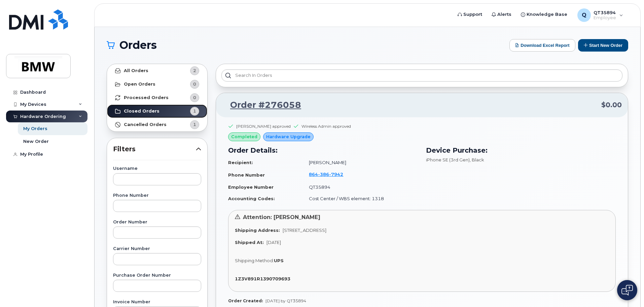 The height and width of the screenshot is (307, 644). What do you see at coordinates (157, 275) in the screenshot?
I see `label: Purchase Order Number` at bounding box center [157, 275].